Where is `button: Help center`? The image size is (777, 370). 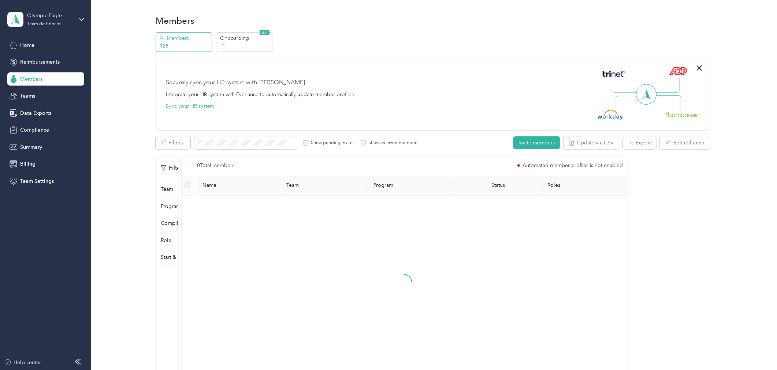 button: Help center is located at coordinates (23, 363).